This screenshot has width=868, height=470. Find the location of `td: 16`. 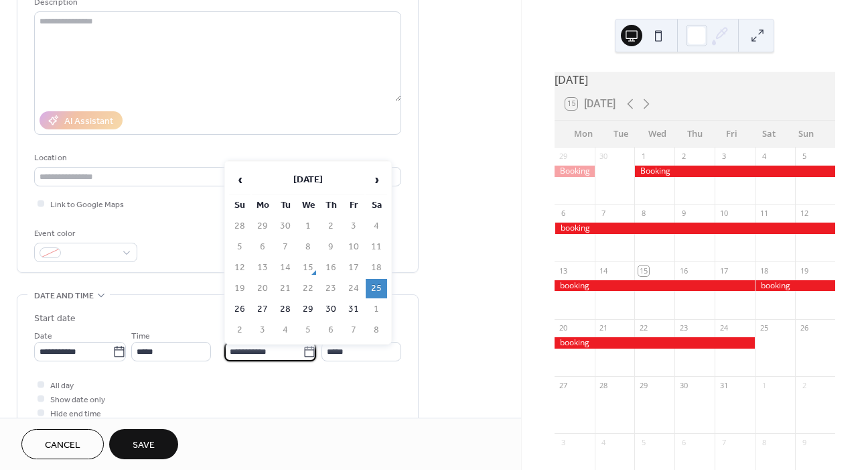

td: 16 is located at coordinates (331, 267).